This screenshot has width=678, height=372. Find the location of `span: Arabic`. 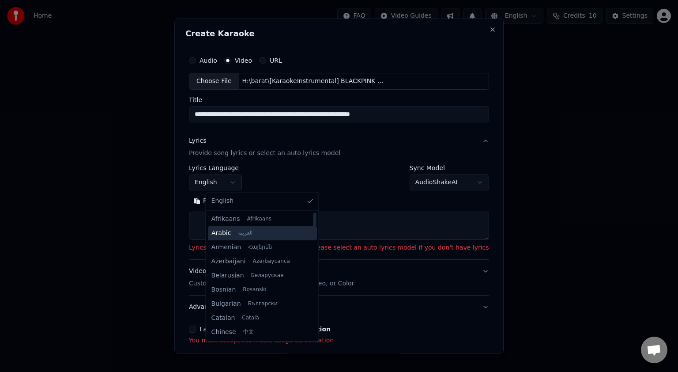

span: Arabic is located at coordinates (221, 233).